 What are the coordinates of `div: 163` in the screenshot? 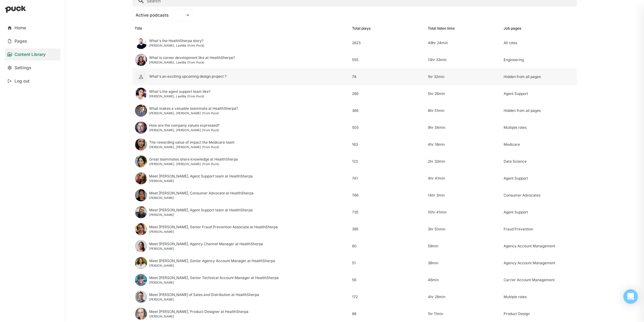 It's located at (388, 145).